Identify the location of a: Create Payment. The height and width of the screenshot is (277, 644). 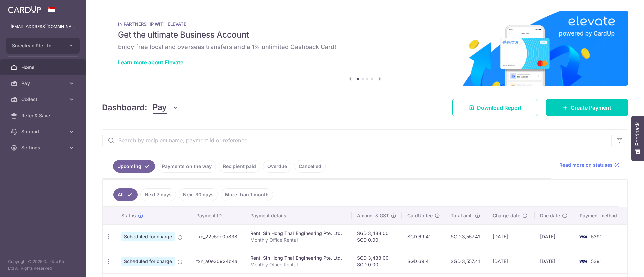
(587, 108).